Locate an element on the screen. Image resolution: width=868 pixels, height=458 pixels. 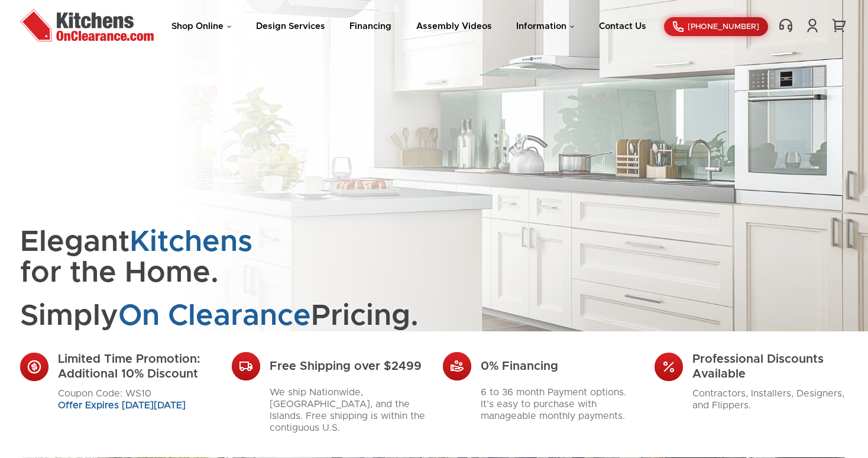
span: On Clearance is located at coordinates (215, 316).